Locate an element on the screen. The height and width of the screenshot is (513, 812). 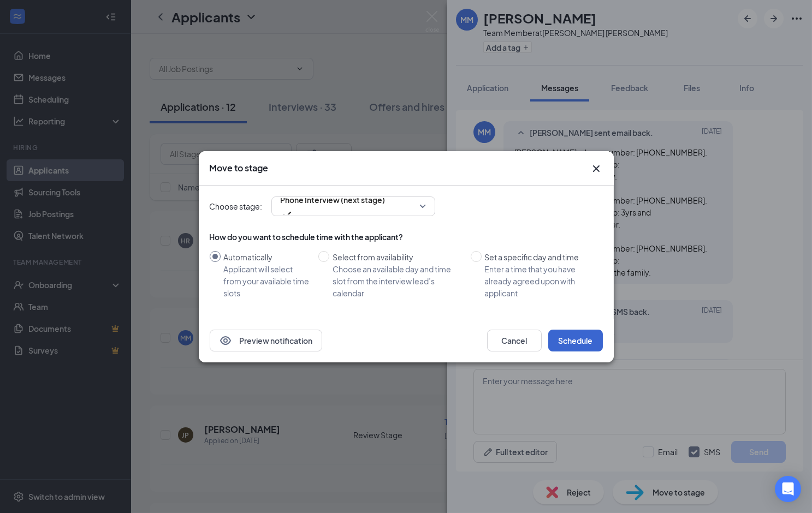
span: Choose stage: is located at coordinates (236, 206).